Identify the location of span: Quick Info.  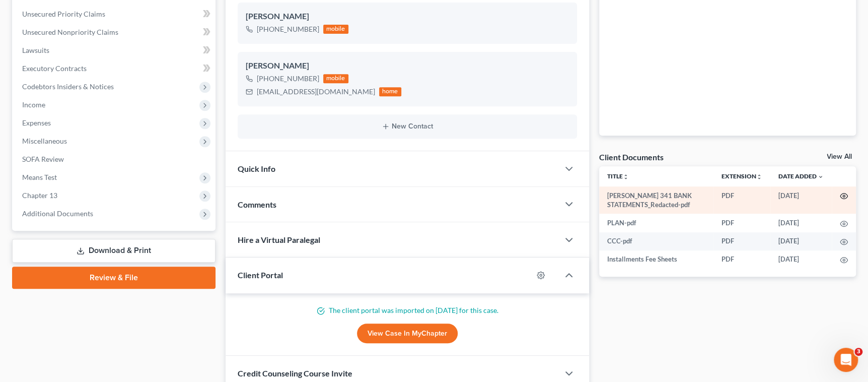
(256, 168).